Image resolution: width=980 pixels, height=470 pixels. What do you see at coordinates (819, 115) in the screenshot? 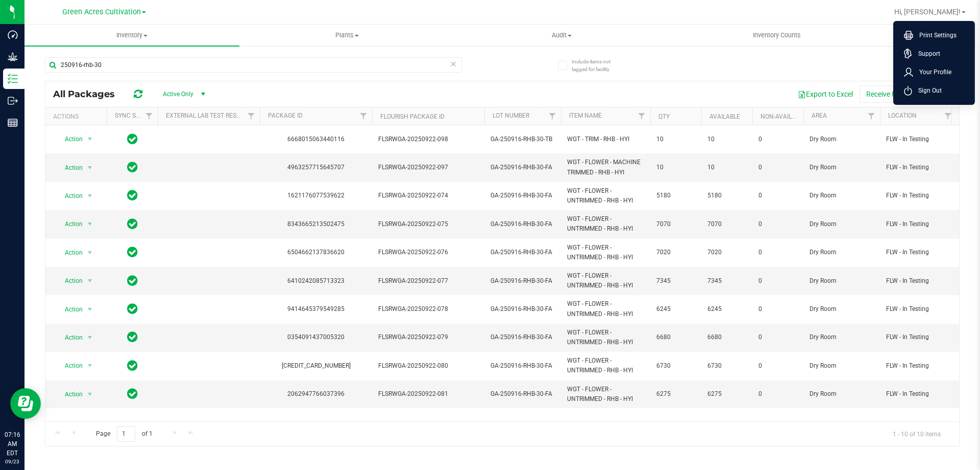
I see `a: Area` at bounding box center [819, 115].